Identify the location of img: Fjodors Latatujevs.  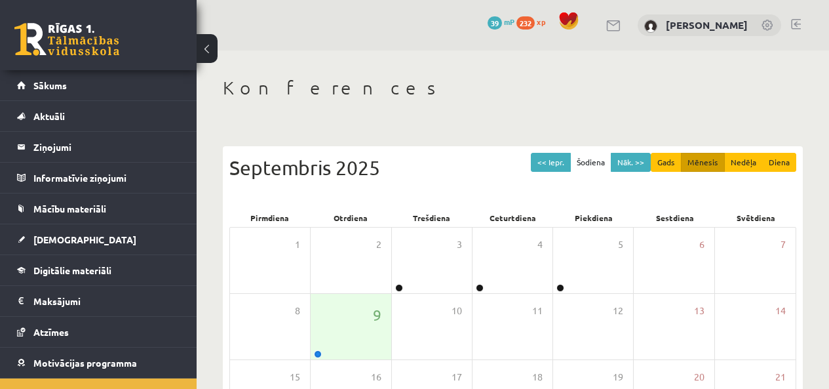
(651, 26).